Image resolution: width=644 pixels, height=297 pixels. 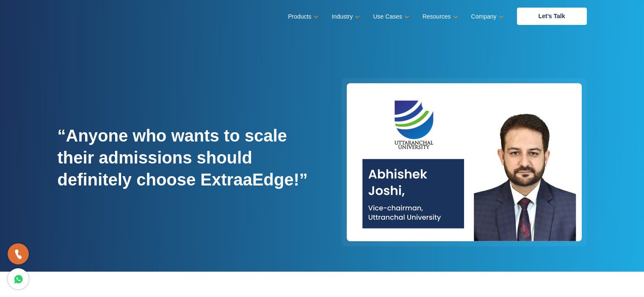 I want to click on strong: “Anyone who wants to scale their admissions should definitely choose ExtraaEdge!”, so click(x=182, y=158).